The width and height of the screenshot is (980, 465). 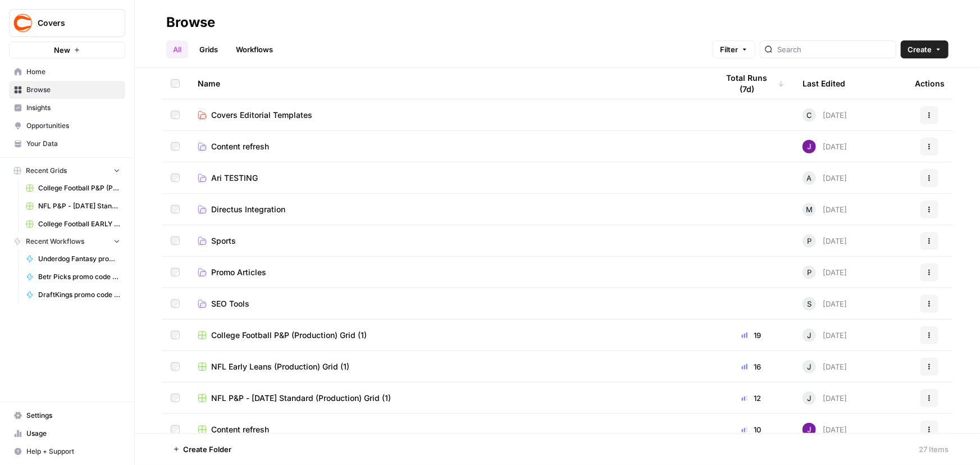 What do you see at coordinates (929, 83) in the screenshot?
I see `div: Actions` at bounding box center [929, 83].